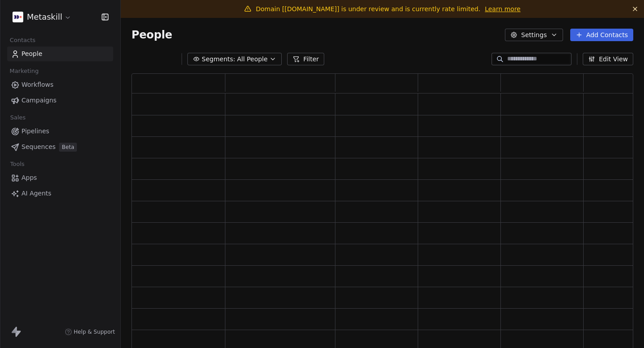  What do you see at coordinates (94, 332) in the screenshot?
I see `span: Help & Support` at bounding box center [94, 332].